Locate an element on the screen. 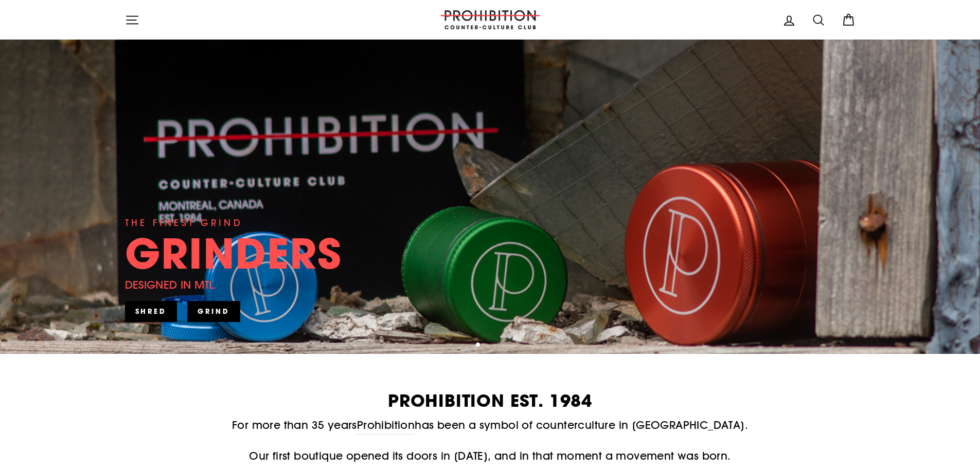 This screenshot has width=980, height=472. h2: PROHIBITION EST. 1984 is located at coordinates (490, 401).